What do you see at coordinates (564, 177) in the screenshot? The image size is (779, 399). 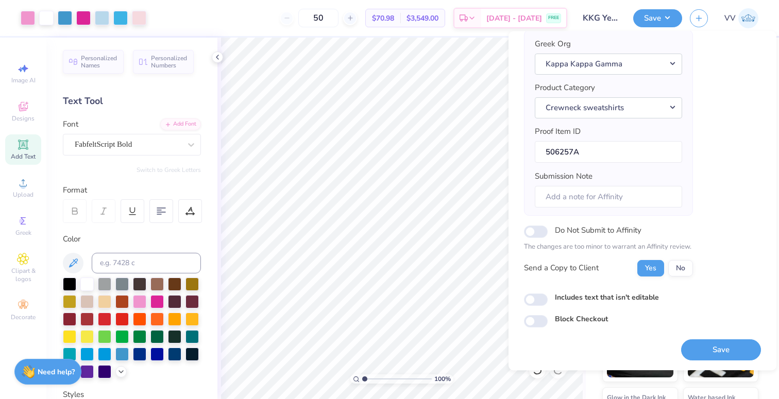 I see `label: Submission Note` at bounding box center [564, 177].